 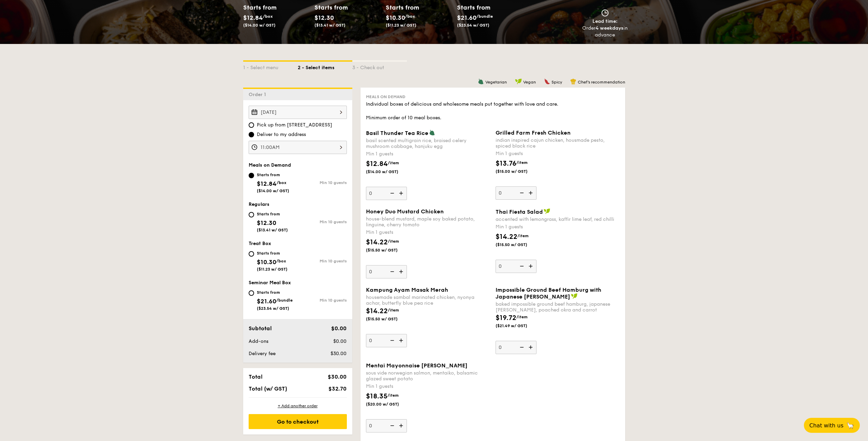 I want to click on span: Lead time:, so click(x=605, y=21).